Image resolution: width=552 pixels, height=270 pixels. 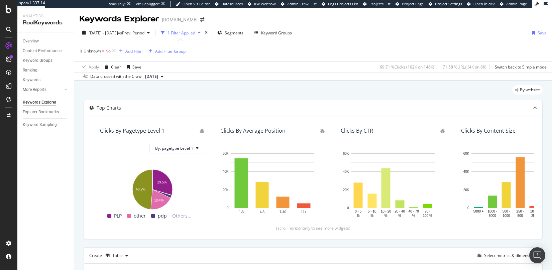 I want to click on text: 1000 -, so click(x=493, y=211).